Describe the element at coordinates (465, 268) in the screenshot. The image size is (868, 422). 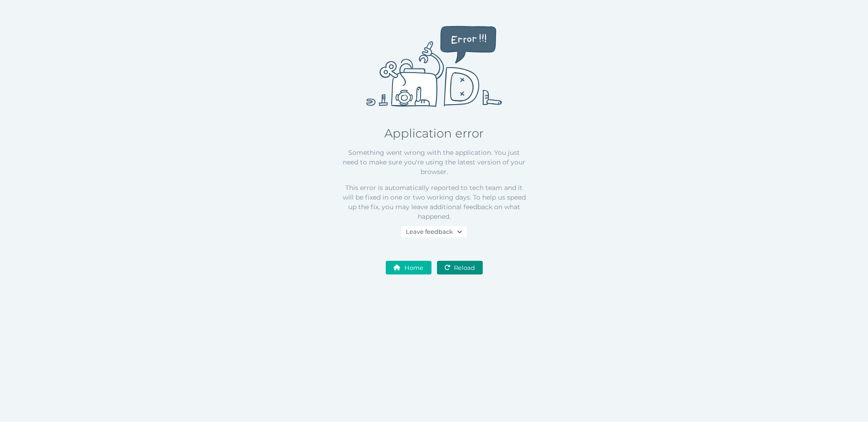
I see `span: Reload` at that location.